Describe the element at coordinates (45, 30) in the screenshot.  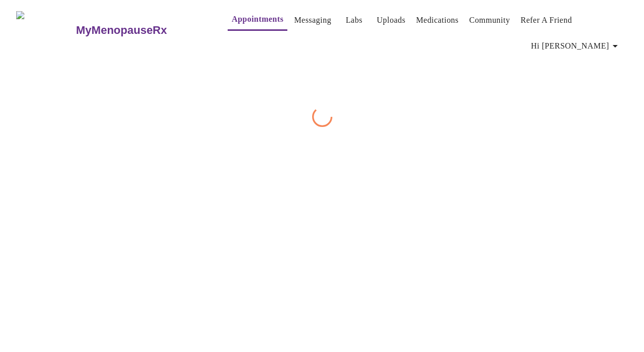
I see `img: MyMenopauseRx Logo` at that location.